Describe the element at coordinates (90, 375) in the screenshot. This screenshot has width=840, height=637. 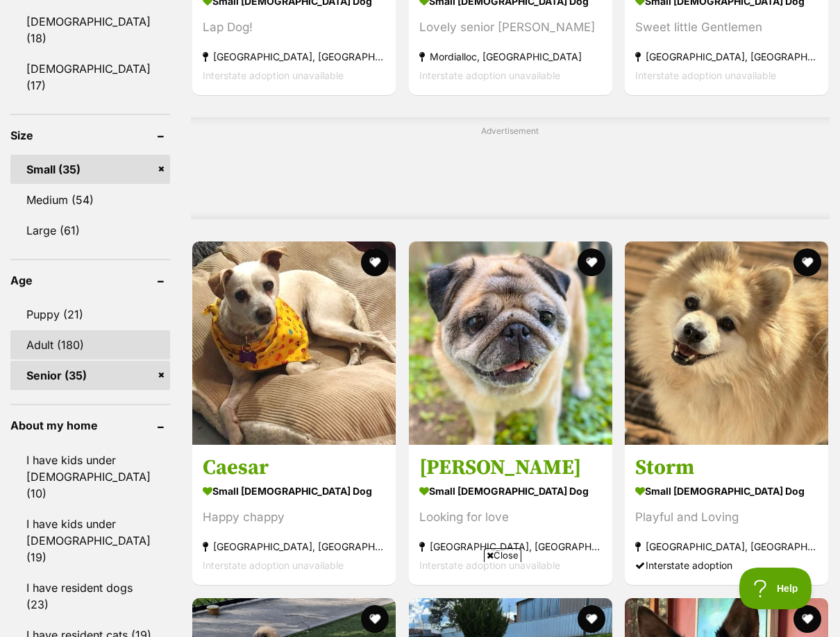
I see `a: Senior (35)` at that location.